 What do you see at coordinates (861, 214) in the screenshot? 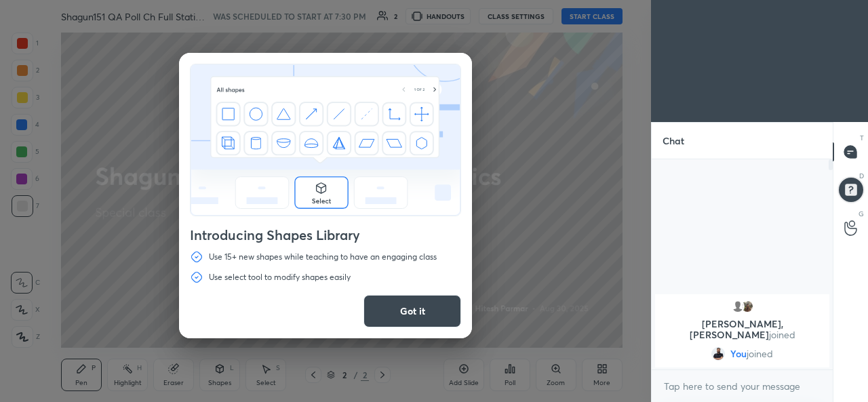
I see `p: G` at bounding box center [861, 214].